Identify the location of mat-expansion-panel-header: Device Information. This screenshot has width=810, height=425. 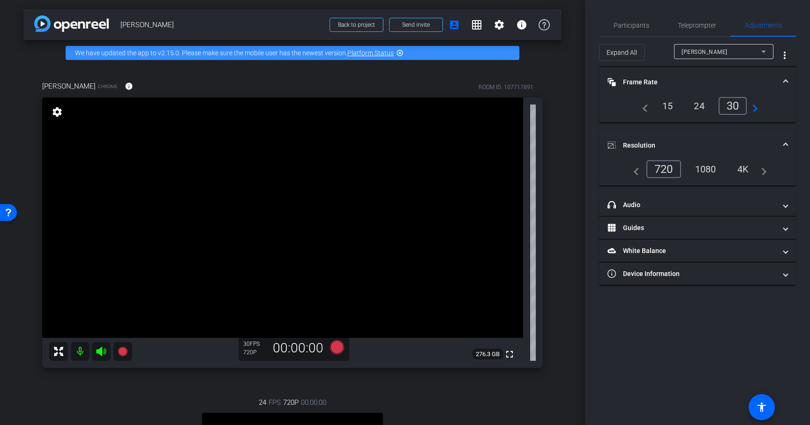
(697, 274).